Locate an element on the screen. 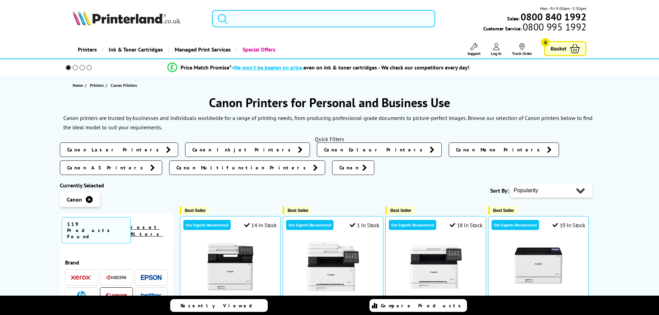 Image resolution: width=659 pixels, height=315 pixels. div: 18 In Stock is located at coordinates (466, 225).